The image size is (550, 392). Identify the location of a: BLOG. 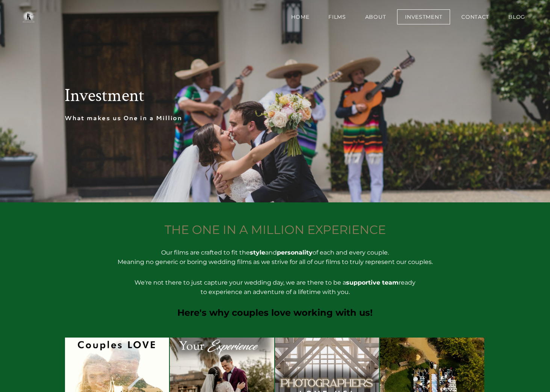
(517, 17).